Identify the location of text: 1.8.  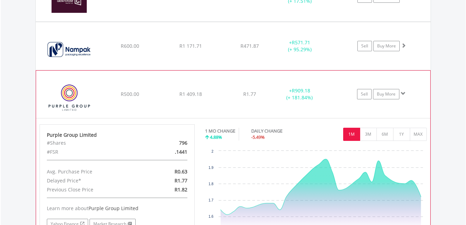
(211, 184).